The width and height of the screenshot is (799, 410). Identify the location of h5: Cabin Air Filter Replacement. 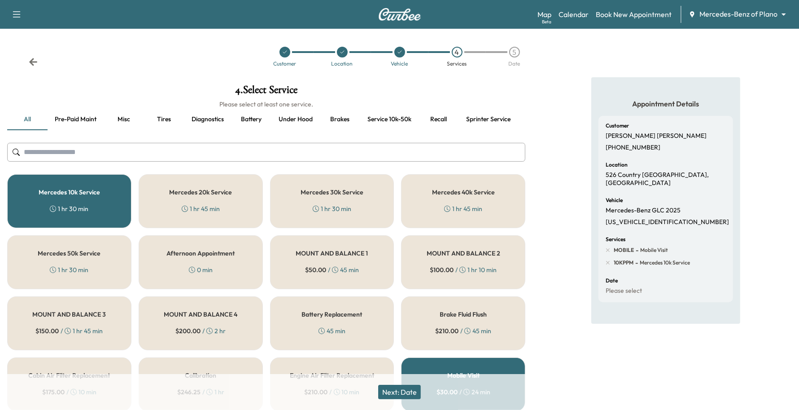
(69, 375).